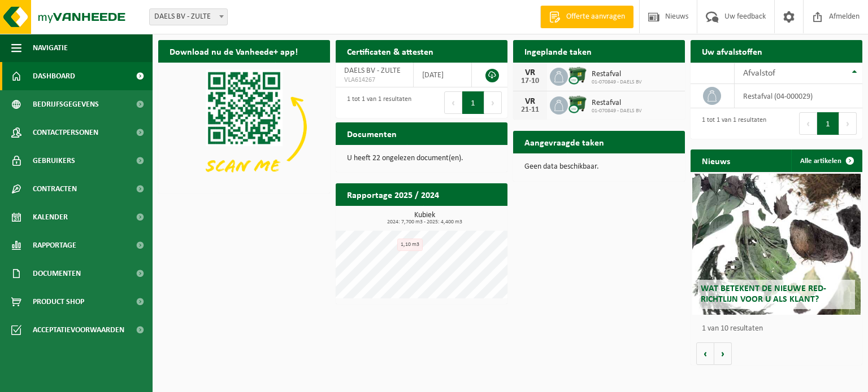 The width and height of the screenshot is (868, 392). What do you see at coordinates (799, 96) in the screenshot?
I see `td: restafval (04-000029)` at bounding box center [799, 96].